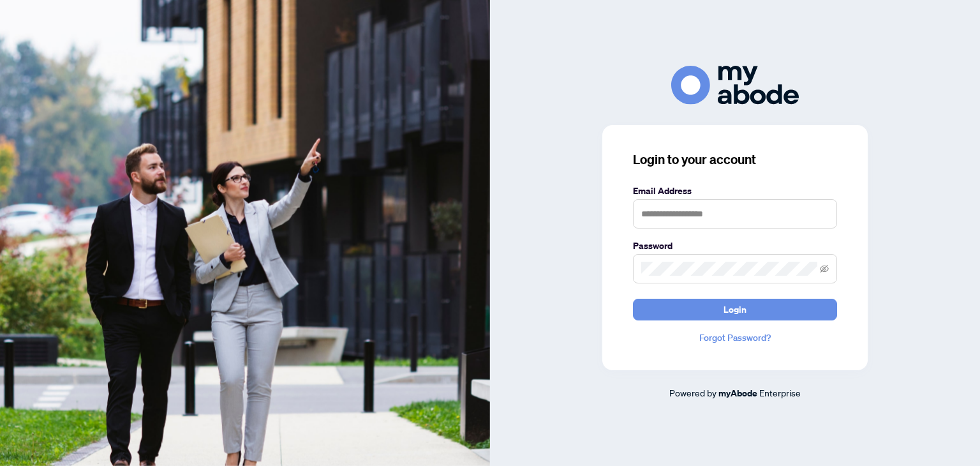 The height and width of the screenshot is (466, 980). I want to click on label: Email Address, so click(735, 191).